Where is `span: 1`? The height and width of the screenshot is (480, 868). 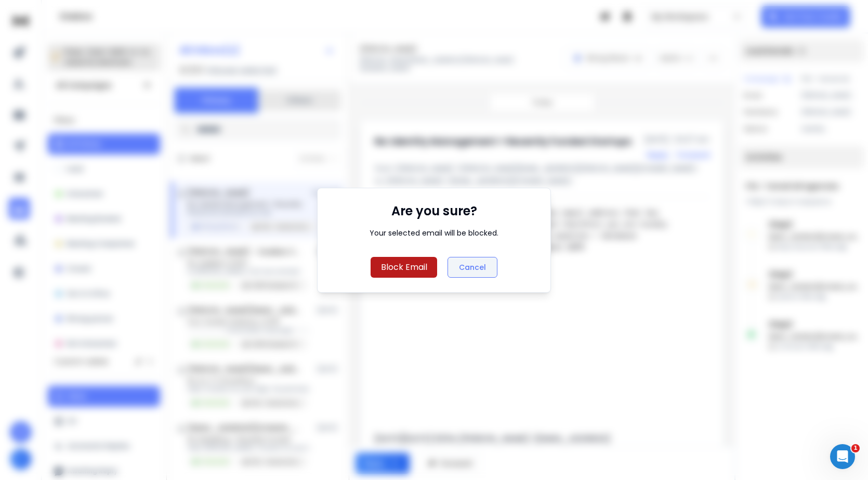 span: 1 is located at coordinates (855, 448).